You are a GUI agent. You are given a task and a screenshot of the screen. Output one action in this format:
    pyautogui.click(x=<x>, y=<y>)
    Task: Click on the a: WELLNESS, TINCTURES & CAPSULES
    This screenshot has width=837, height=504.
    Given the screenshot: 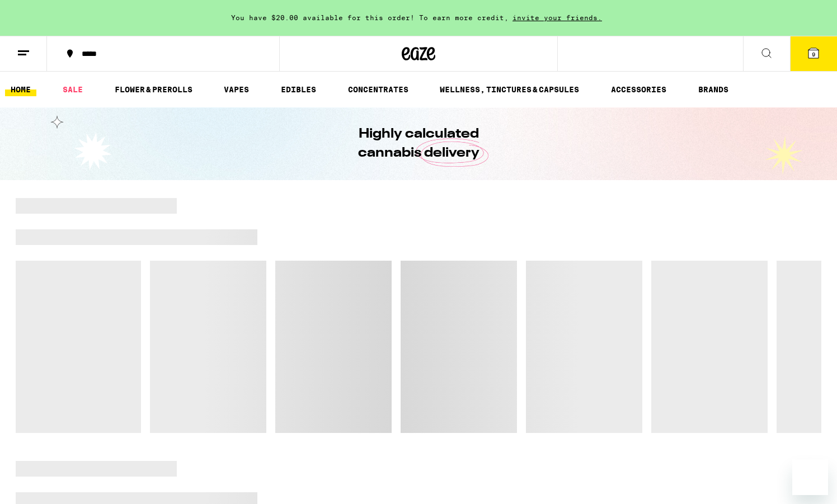 What is the action you would take?
    pyautogui.click(x=509, y=90)
    